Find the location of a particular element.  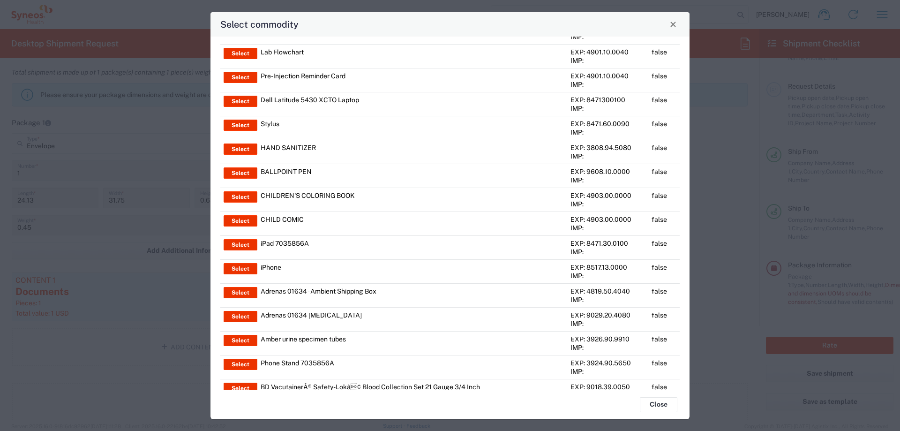

div: EXP: 9018.39.0050 is located at coordinates (607, 387).